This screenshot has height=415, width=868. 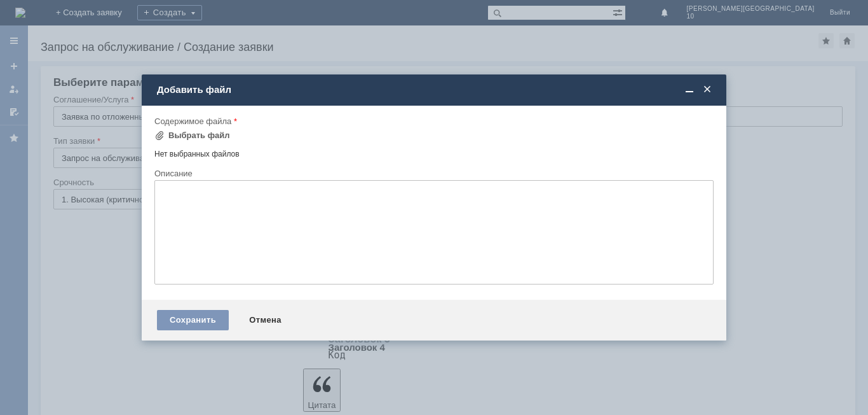 I want to click on div: Добавить файл, so click(x=435, y=90).